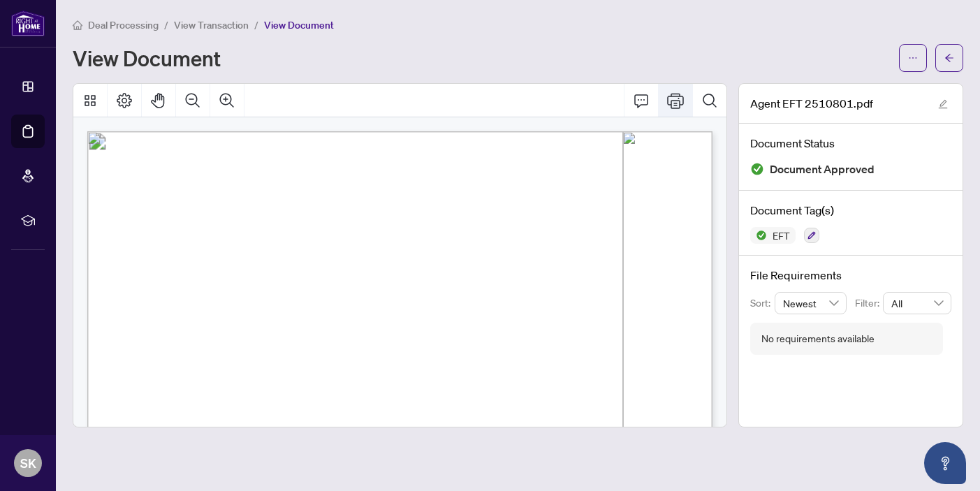 The width and height of the screenshot is (980, 491). Describe the element at coordinates (299, 25) in the screenshot. I see `span: View Document` at that location.